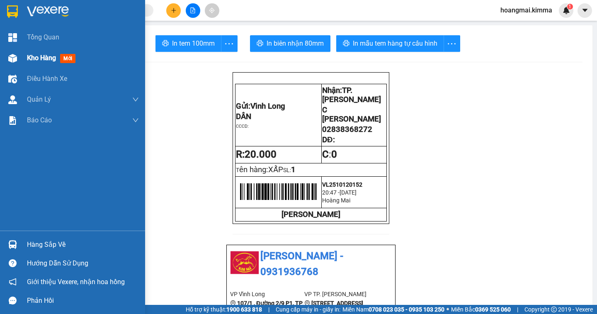 The width and height of the screenshot is (597, 314). What do you see at coordinates (276, 170) in the screenshot?
I see `span: XẤP` at bounding box center [276, 170].